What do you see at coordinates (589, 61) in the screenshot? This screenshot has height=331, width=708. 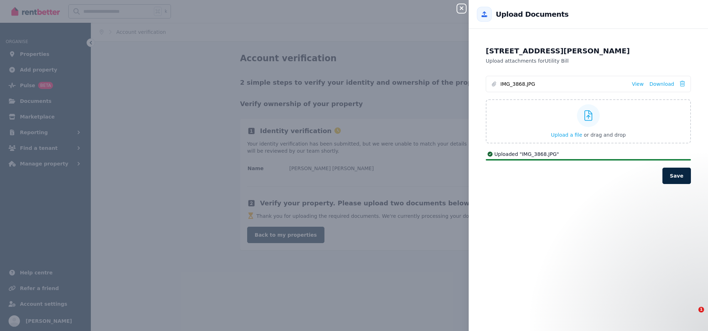 I see `p: Upload attachments for Utility Bill` at bounding box center [589, 61].